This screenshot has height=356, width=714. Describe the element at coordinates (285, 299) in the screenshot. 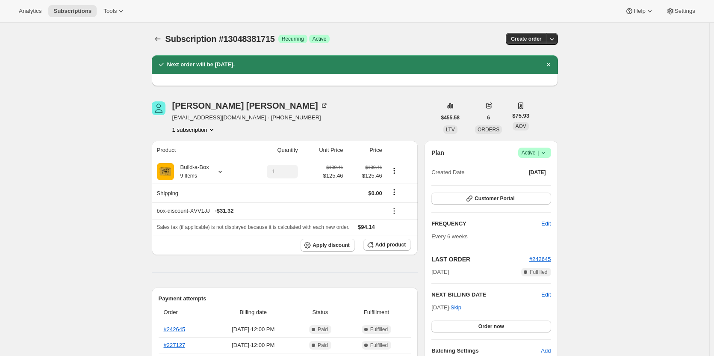

I see `h2: Payment attempts` at that location.